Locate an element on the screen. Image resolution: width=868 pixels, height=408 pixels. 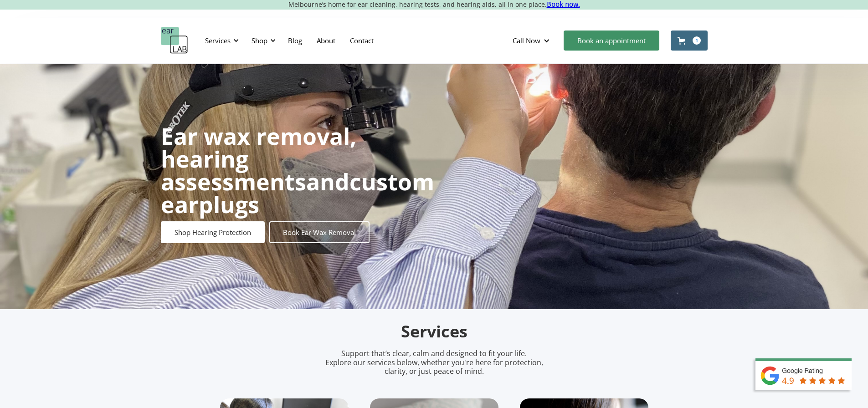
h2: Services is located at coordinates (434, 332).